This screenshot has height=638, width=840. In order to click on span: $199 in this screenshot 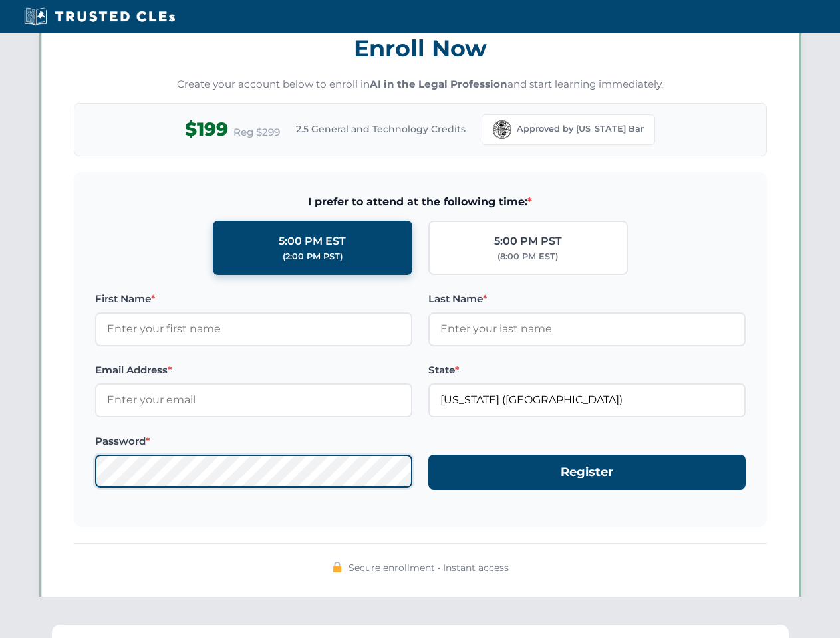, I will do `click(206, 129)`.